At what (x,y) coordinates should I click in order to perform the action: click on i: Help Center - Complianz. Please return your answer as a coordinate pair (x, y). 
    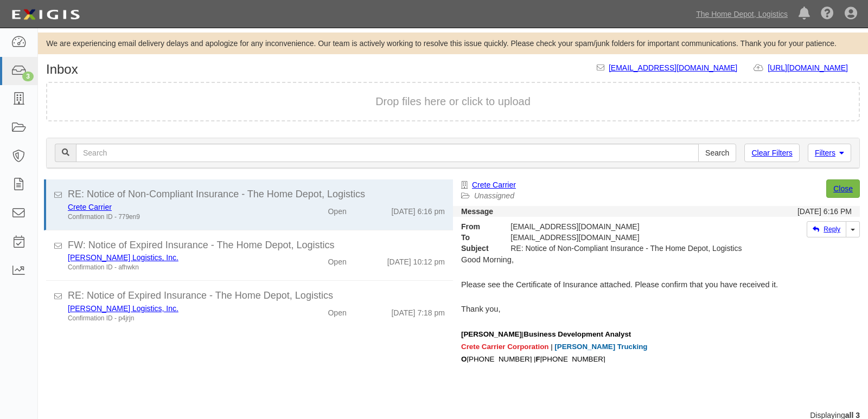
    Looking at the image, I should click on (827, 14).